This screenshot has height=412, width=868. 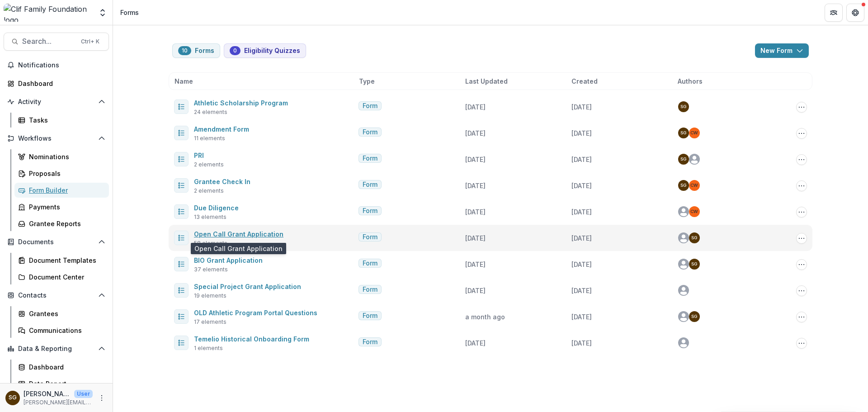 I want to click on span: Activity, so click(x=56, y=102).